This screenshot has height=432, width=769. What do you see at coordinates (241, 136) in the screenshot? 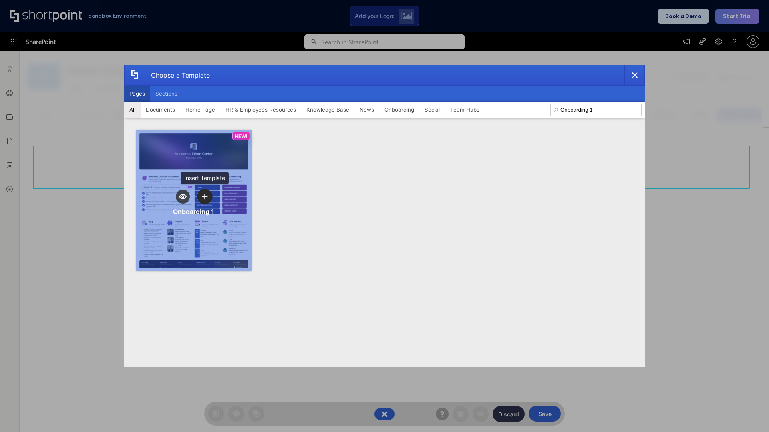
I see `p: NEW!` at bounding box center [241, 136].